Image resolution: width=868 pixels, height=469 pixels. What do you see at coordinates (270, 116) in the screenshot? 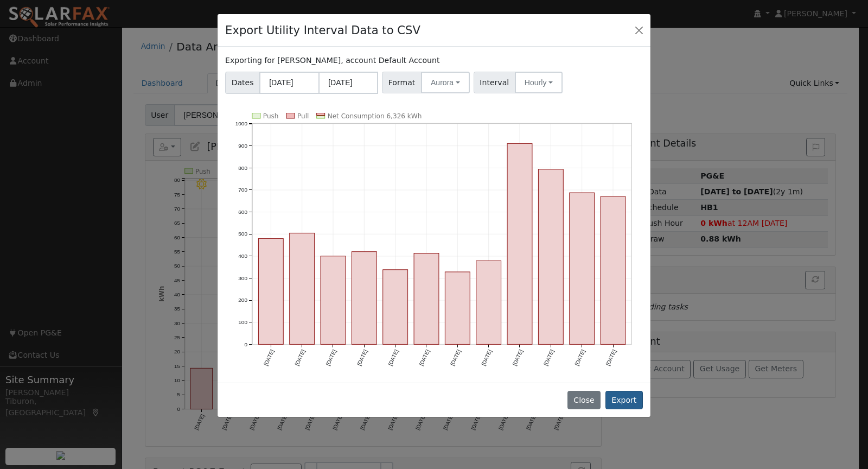
I see `text: Push` at bounding box center [270, 116].